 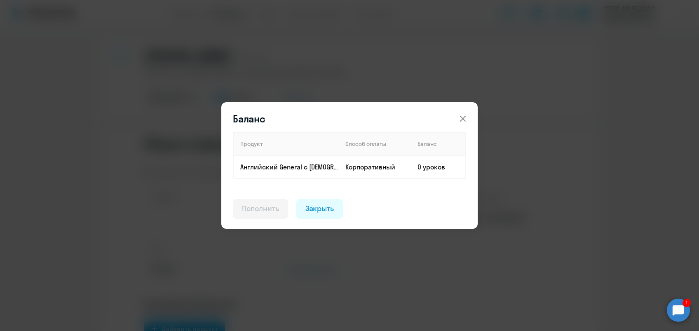 I want to click on th: Баланс, so click(x=438, y=144).